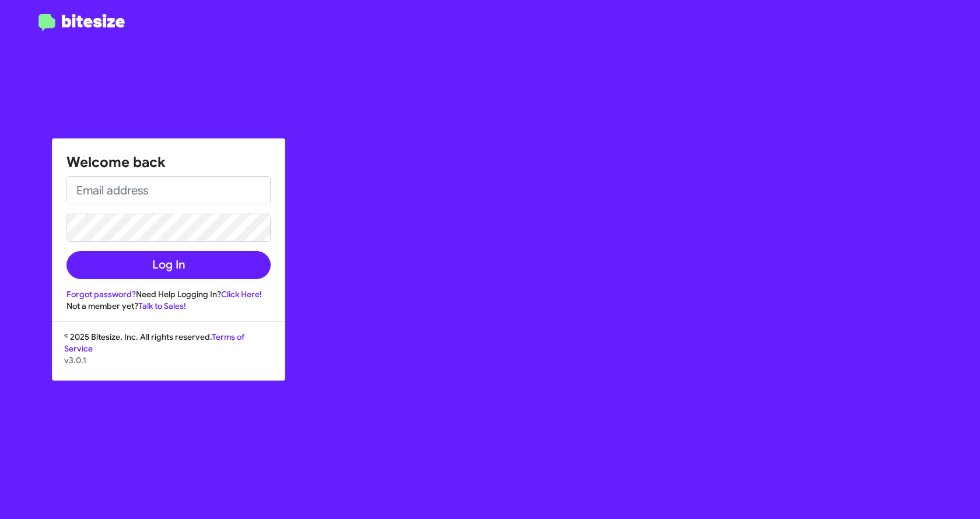  I want to click on div: © 2025 Bitesize, Inc. All rights reserved., so click(169, 356).